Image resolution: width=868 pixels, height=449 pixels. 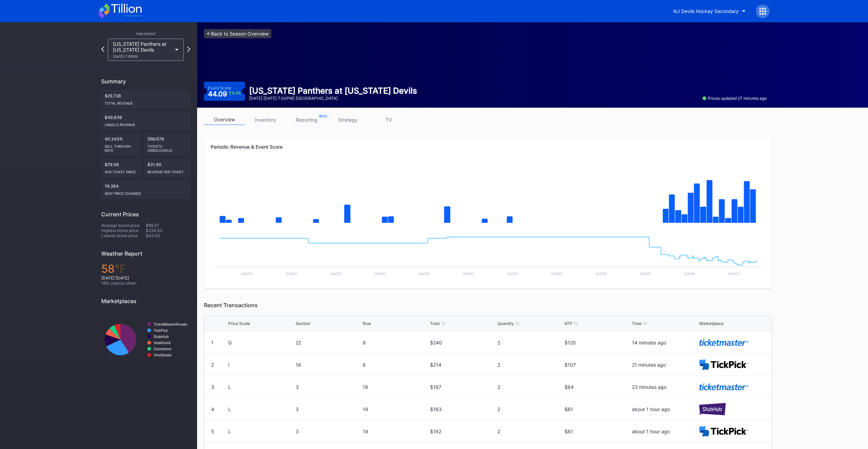 What do you see at coordinates (120, 269) in the screenshot?
I see `span: ℉` at bounding box center [120, 269].